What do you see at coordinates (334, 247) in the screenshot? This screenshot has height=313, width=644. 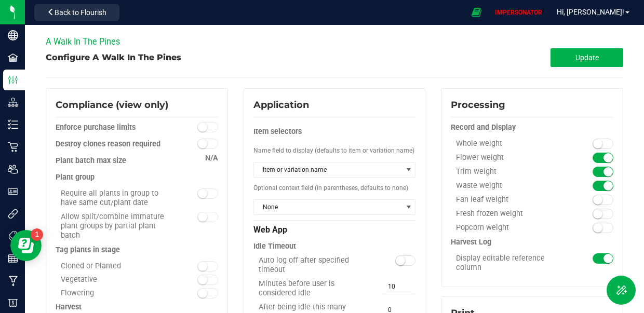 I see `div: Idle Timeout` at bounding box center [334, 247].